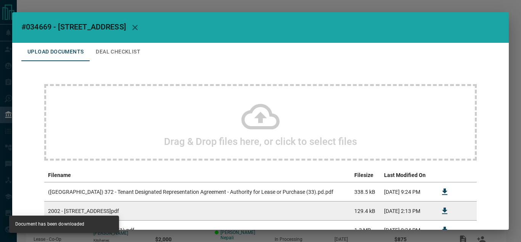 The width and height of the screenshot is (521, 242). I want to click on button: Deal Checklist, so click(118, 52).